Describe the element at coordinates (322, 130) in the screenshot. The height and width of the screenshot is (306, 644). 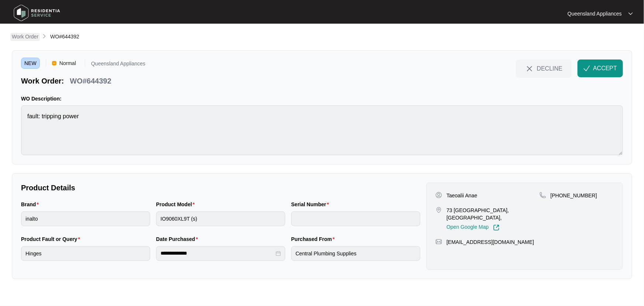
I see `textarea: fault: tripping power` at that location.